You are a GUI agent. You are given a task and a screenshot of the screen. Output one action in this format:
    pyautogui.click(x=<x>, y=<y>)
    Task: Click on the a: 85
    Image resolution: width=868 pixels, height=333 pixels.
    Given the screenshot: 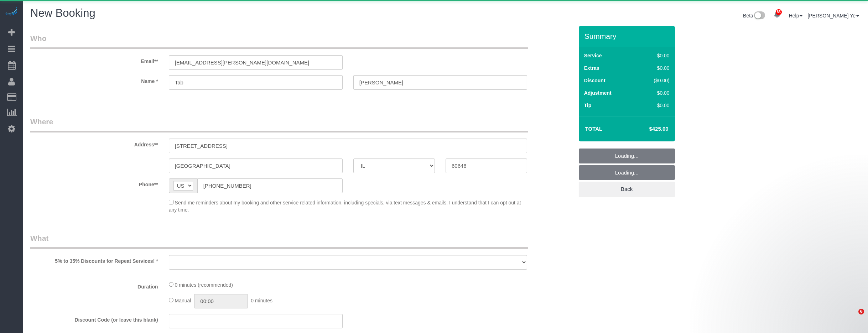 What is the action you would take?
    pyautogui.click(x=777, y=15)
    